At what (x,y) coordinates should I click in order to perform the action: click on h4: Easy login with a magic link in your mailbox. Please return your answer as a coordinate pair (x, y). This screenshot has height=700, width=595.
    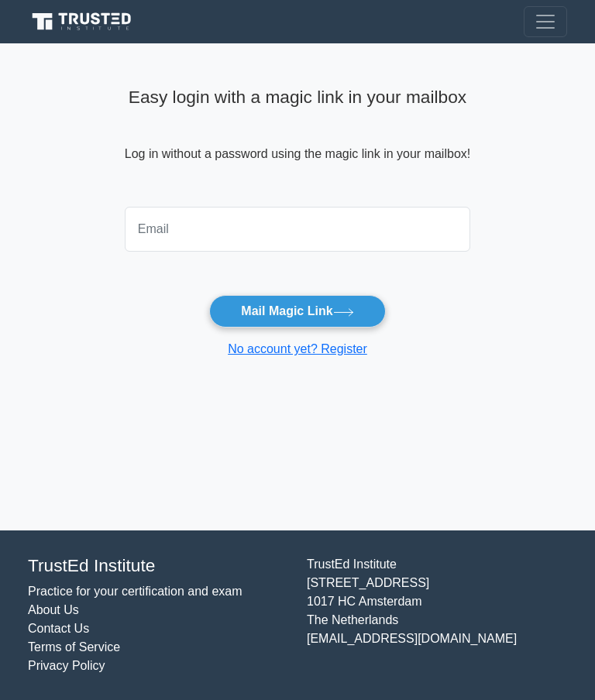
    Looking at the image, I should click on (298, 97).